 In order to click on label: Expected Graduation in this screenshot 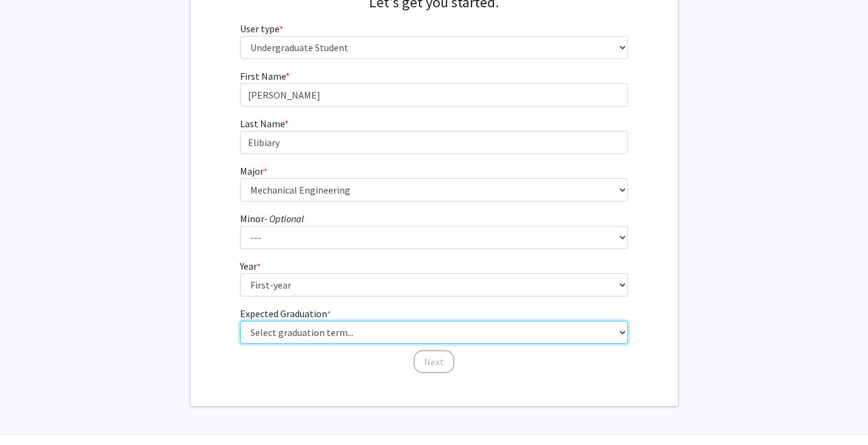, I will do `click(285, 313)`.